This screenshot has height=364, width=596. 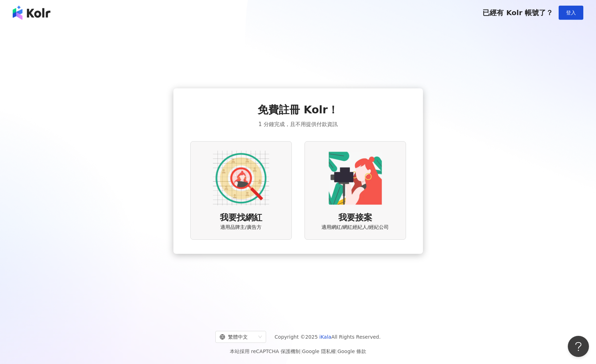 What do you see at coordinates (241, 218) in the screenshot?
I see `span: 我要找網紅` at bounding box center [241, 218].